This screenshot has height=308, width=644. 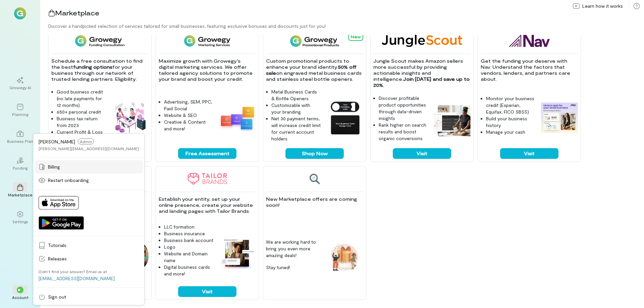 I want to click on img: Growegy Promo Products, so click(x=315, y=41).